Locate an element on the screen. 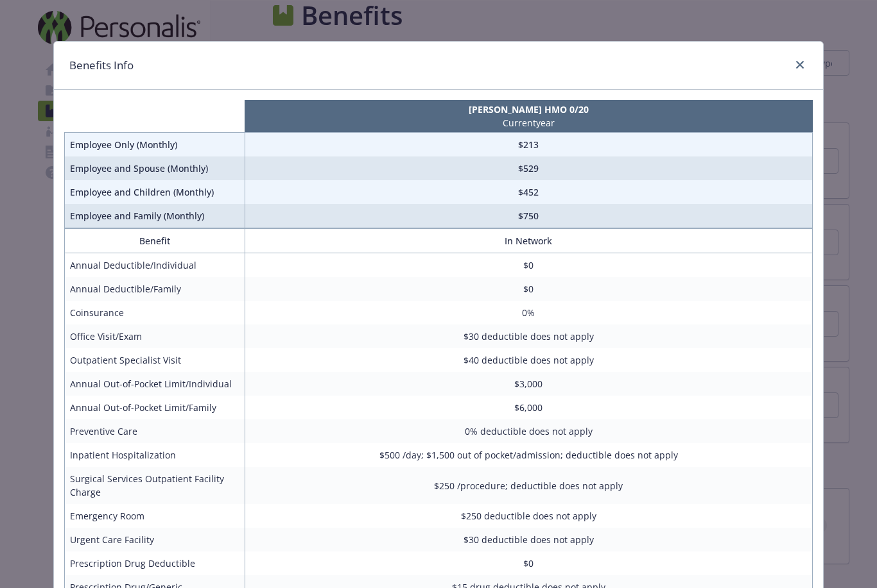 Image resolution: width=877 pixels, height=588 pixels. td: Office Visit/Exam is located at coordinates (155, 336).